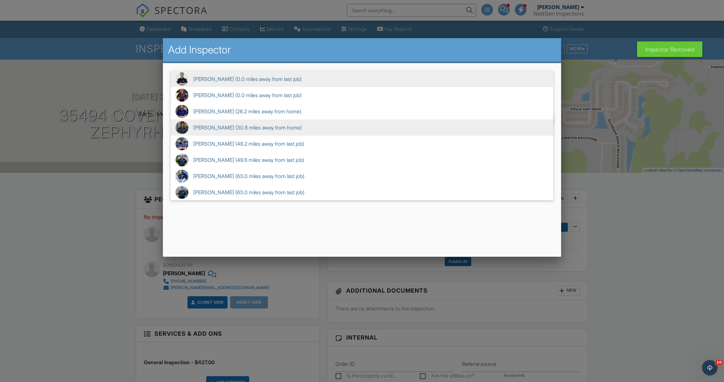 This screenshot has height=382, width=724. What do you see at coordinates (182, 79) in the screenshot?
I see `img: img_3329.jpeg` at bounding box center [182, 79].